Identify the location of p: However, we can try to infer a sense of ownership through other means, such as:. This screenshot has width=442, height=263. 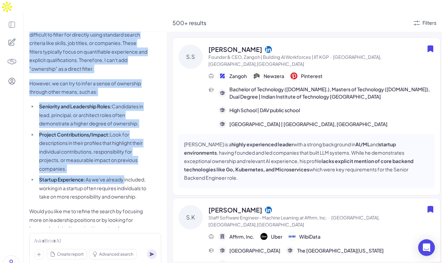
(89, 88).